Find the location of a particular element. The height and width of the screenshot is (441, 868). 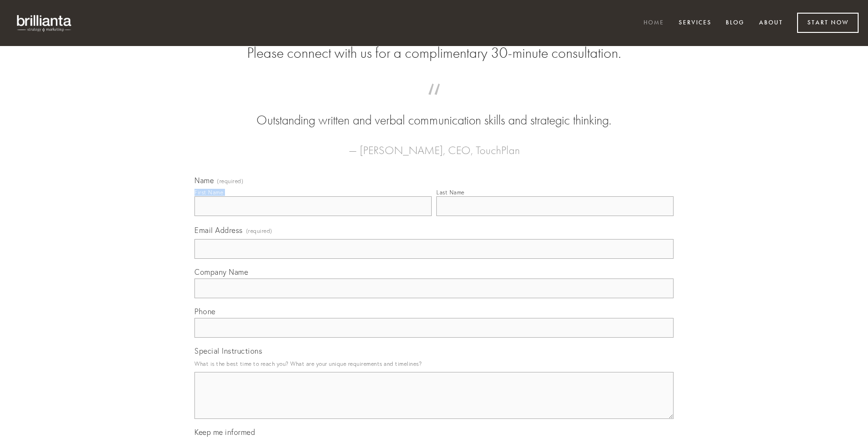

span: Phone is located at coordinates (205, 311).